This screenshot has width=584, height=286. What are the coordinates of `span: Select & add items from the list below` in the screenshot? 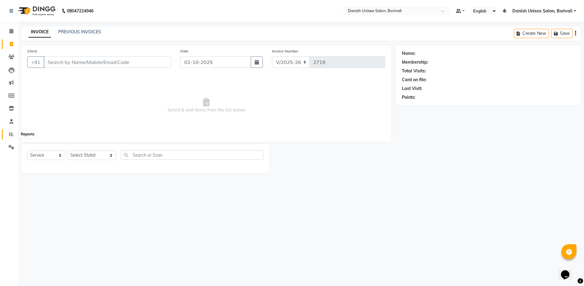 It's located at (206, 106).